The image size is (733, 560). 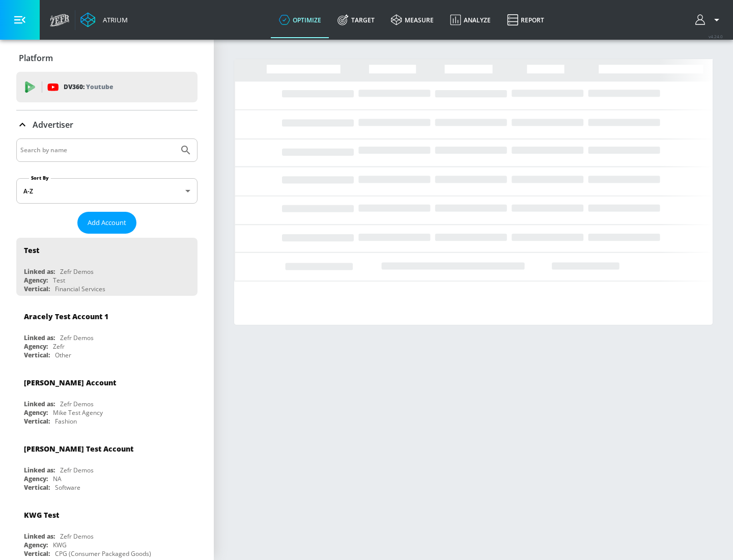 I want to click on div: Advertiser, so click(x=107, y=125).